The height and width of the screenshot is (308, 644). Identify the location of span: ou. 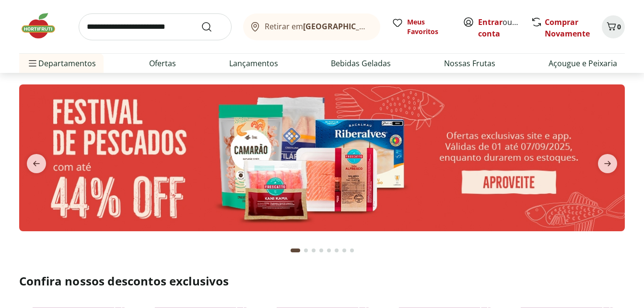
(499, 28).